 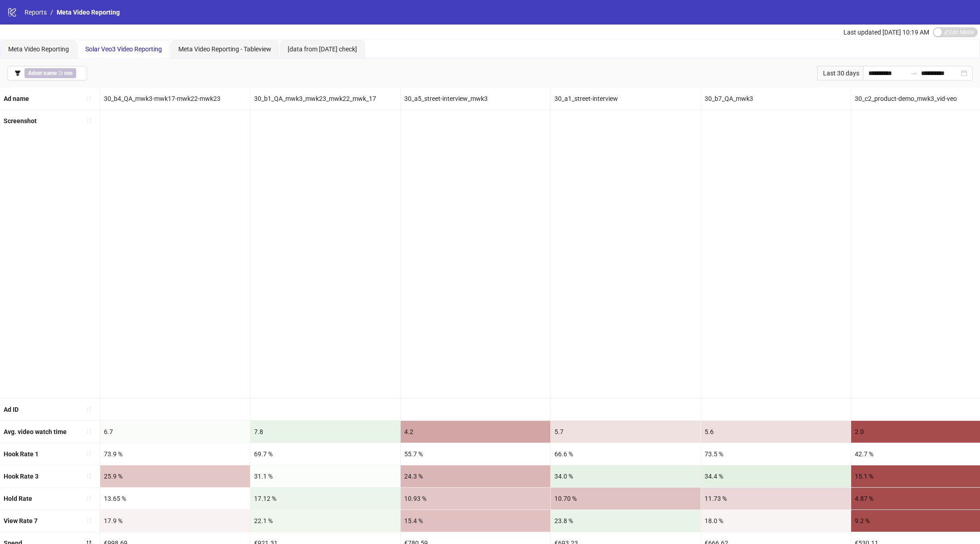 What do you see at coordinates (626, 99) in the screenshot?
I see `div: 30_a1_street-interview` at bounding box center [626, 99].